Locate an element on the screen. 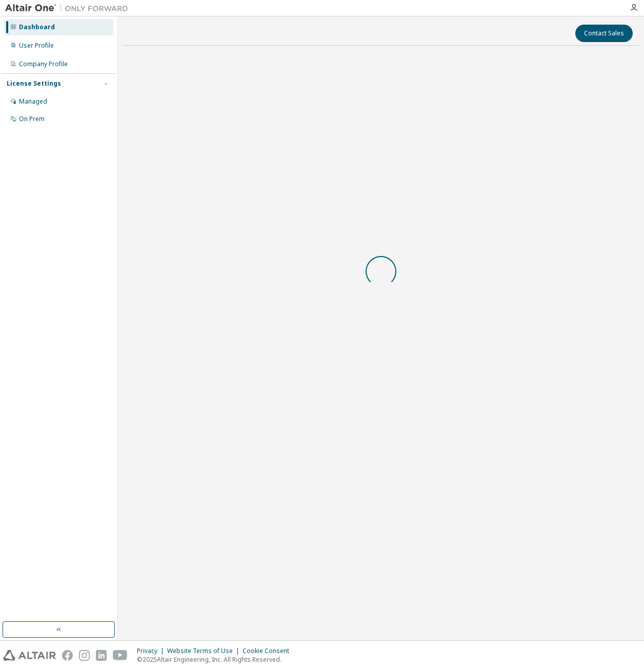  div: Website Terms of Use is located at coordinates (205, 651).